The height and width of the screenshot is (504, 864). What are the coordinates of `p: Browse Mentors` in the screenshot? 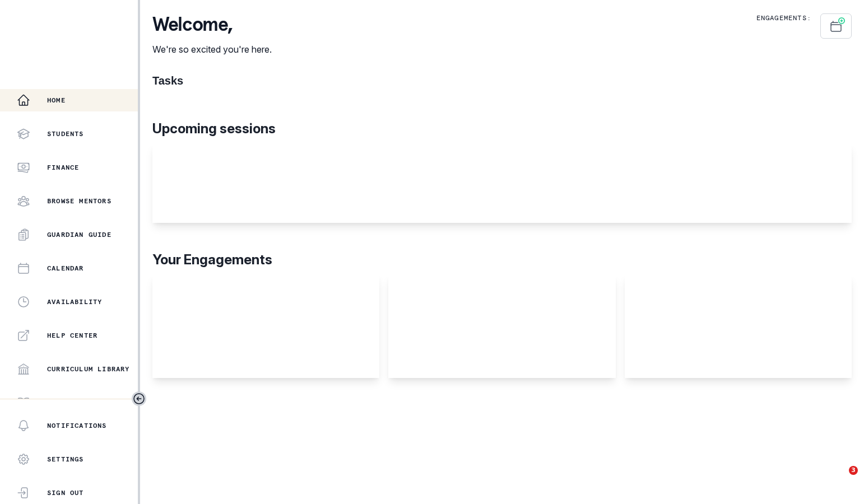 It's located at (79, 201).